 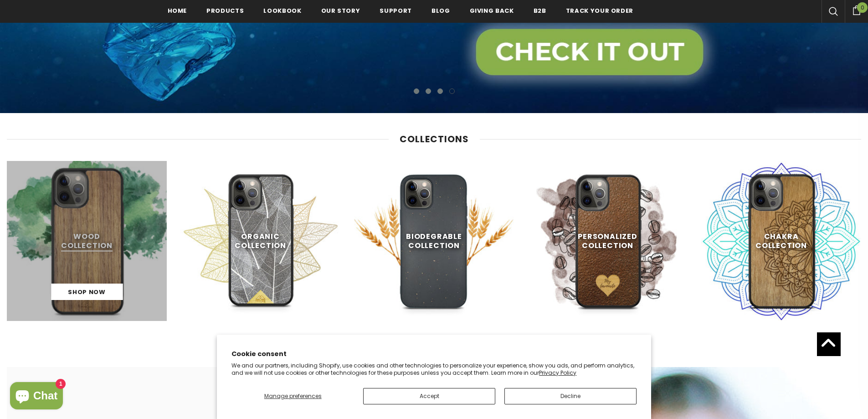 I want to click on button: 3, so click(x=440, y=91).